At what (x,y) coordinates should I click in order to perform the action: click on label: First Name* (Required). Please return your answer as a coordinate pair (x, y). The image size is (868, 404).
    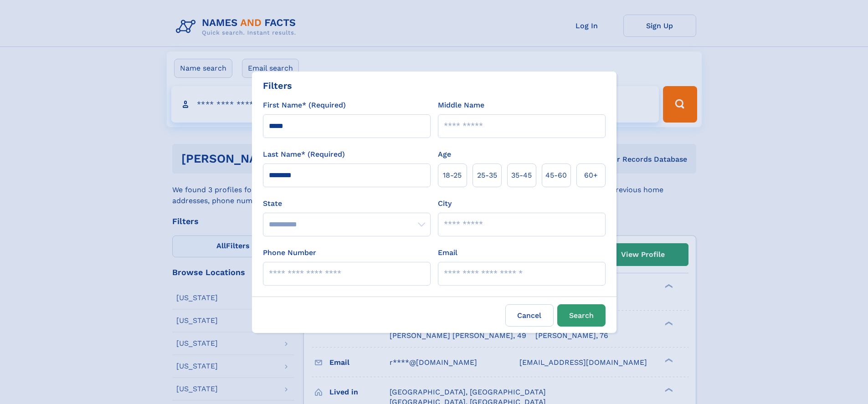
    Looking at the image, I should click on (305, 105).